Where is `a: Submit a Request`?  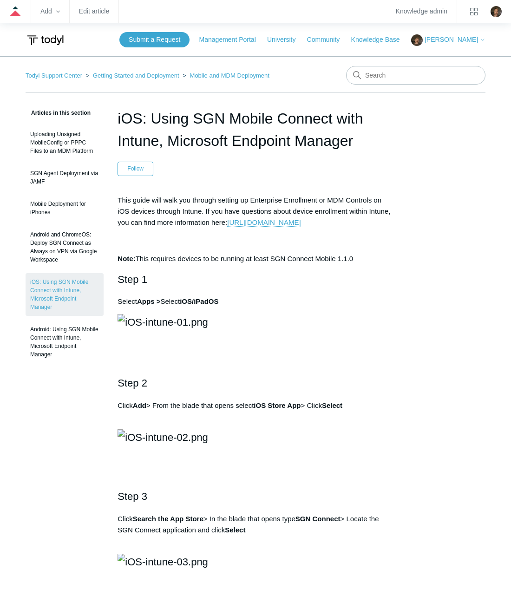 a: Submit a Request is located at coordinates (154, 39).